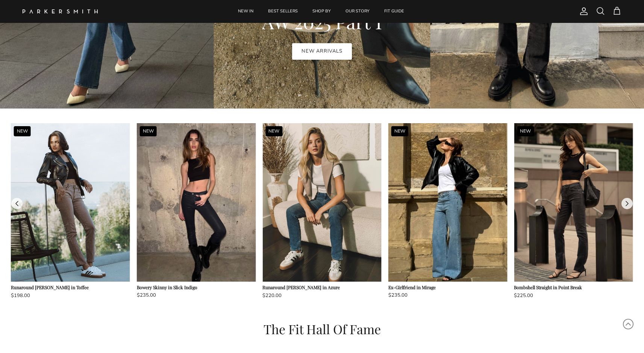 This screenshot has height=353, width=644. I want to click on p: $225.00, so click(573, 296).